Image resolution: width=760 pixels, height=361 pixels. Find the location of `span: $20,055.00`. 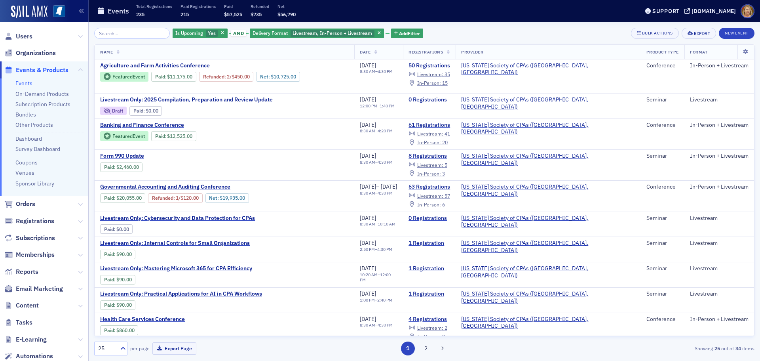

span: $20,055.00 is located at coordinates (129, 198).